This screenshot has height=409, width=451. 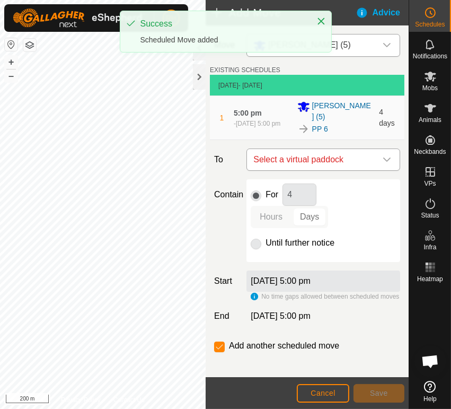 I want to click on span: Animals, so click(x=430, y=120).